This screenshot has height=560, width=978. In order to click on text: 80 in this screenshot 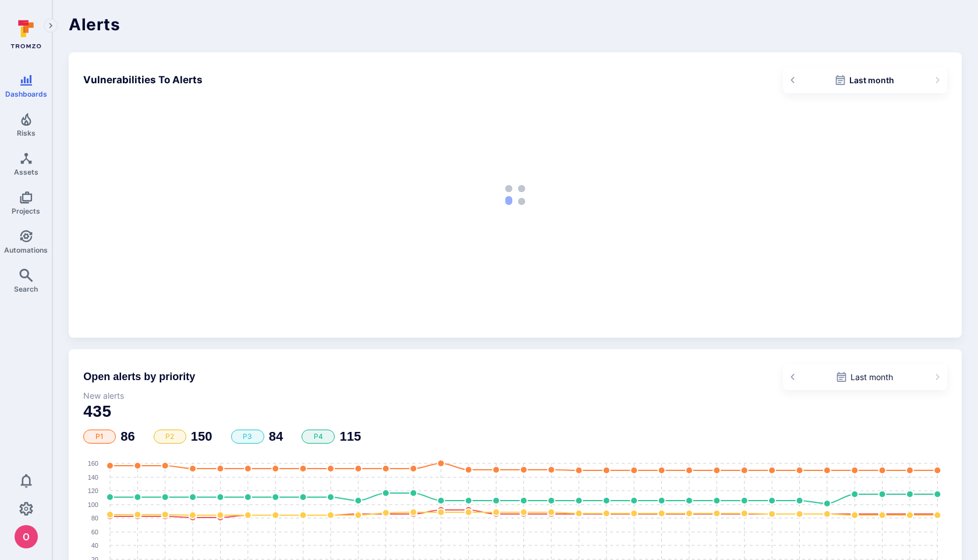, I will do `click(95, 518)`.